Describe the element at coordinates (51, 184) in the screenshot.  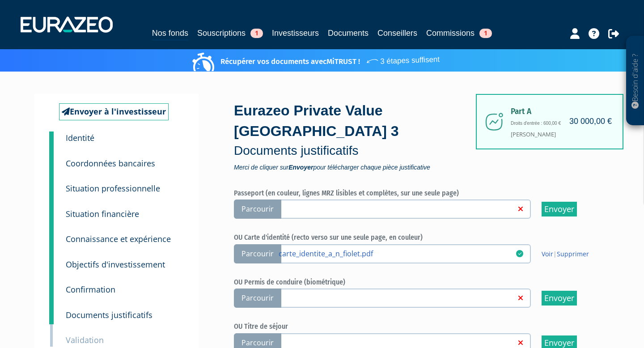
I see `a: 3` at that location.